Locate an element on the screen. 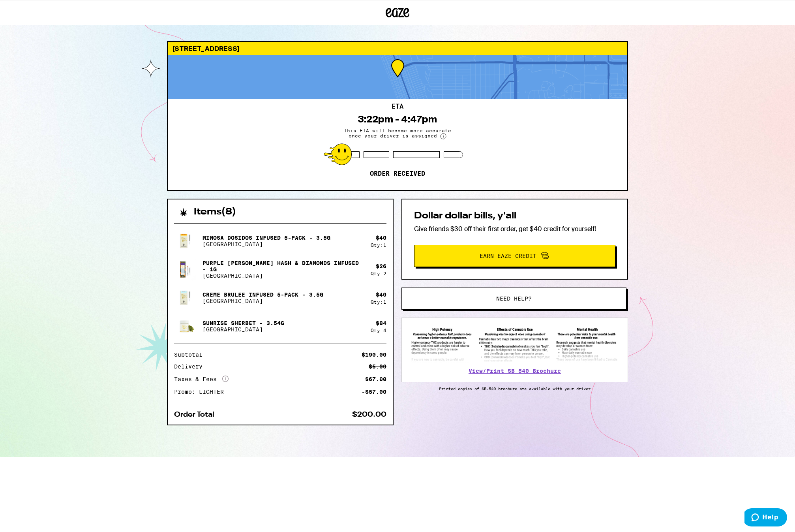 This screenshot has height=532, width=795. div: Promo: LIGHTER is located at coordinates (202, 392).